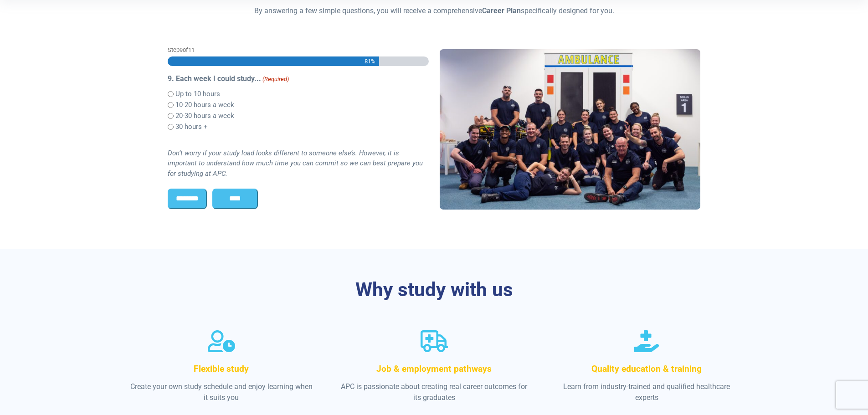  What do you see at coordinates (204, 105) in the screenshot?
I see `label: 10-20 hours a week` at bounding box center [204, 105].